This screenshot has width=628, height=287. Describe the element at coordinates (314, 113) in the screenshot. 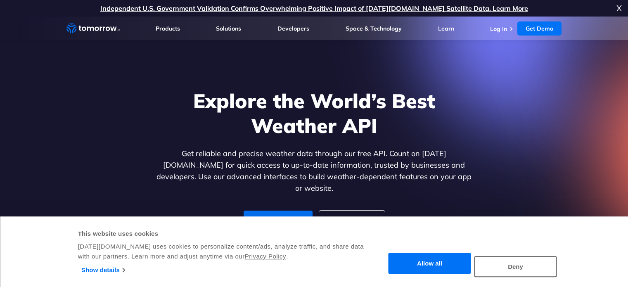

I see `h1: Explore the World’s Best Weather API` at that location.